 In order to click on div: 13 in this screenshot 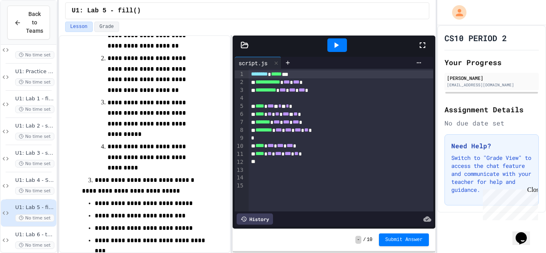, I will do `click(239, 170)`.